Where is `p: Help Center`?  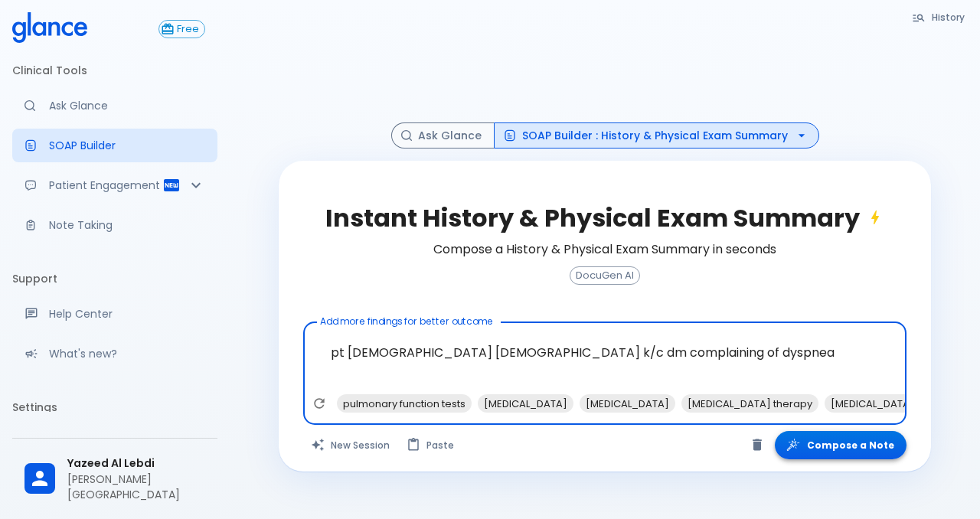
p: Help Center is located at coordinates (128, 314).